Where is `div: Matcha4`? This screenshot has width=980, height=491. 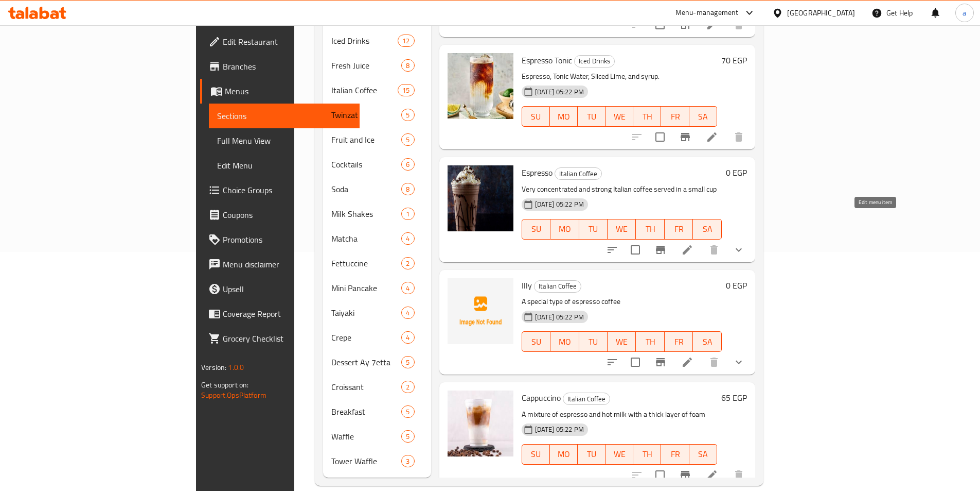
div: Matcha4 is located at coordinates (377, 238).